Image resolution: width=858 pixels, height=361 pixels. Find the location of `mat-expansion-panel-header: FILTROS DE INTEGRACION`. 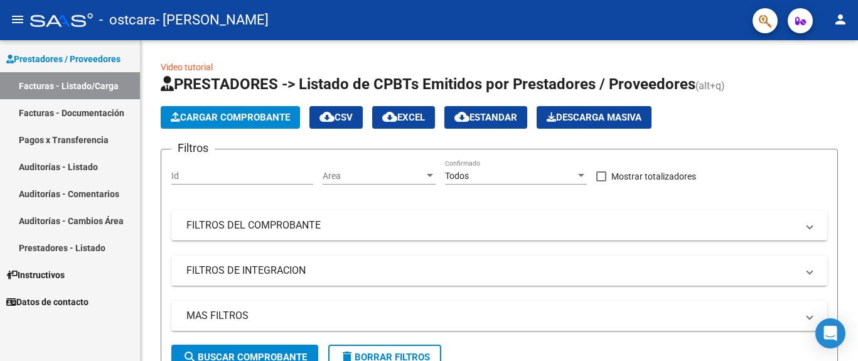

mat-expansion-panel-header: FILTROS DE INTEGRACION is located at coordinates (499, 271).